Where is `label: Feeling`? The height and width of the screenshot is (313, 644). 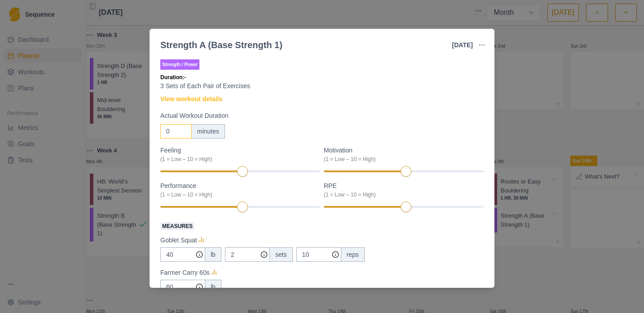 label: Feeling is located at coordinates (238, 154).